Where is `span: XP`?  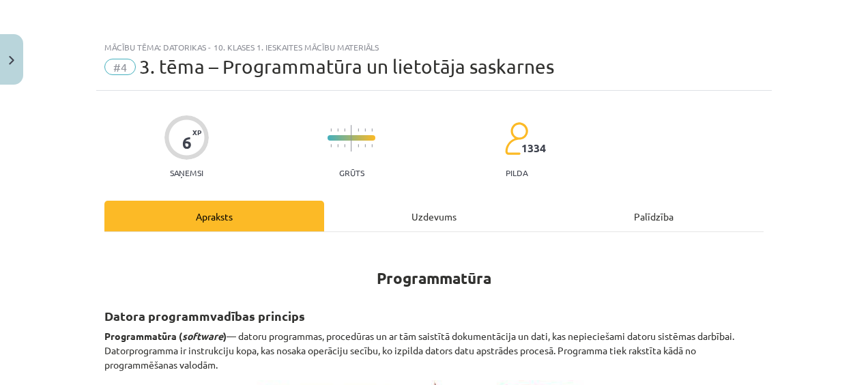
span: XP is located at coordinates (197, 132).